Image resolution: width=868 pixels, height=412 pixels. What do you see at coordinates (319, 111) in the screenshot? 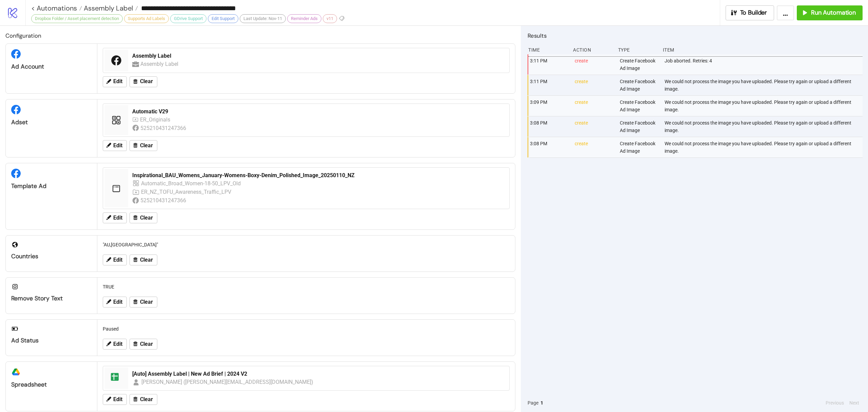
I see `div: Automatic V29` at bounding box center [319, 111].